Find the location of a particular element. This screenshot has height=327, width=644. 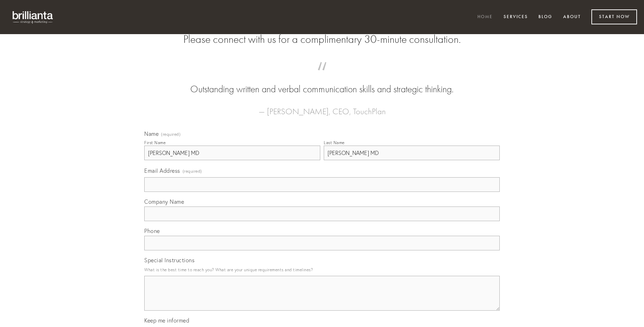

span: Special Instructions is located at coordinates (169, 260).